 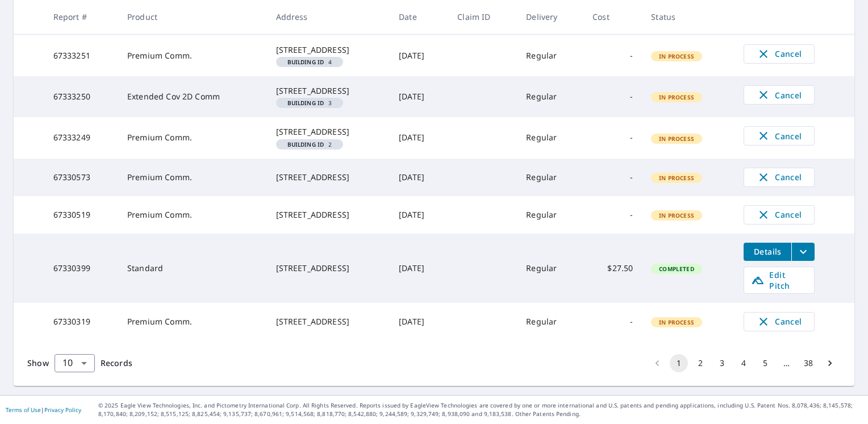 What do you see at coordinates (743, 363) in the screenshot?
I see `button: Go to page 4` at bounding box center [743, 363].